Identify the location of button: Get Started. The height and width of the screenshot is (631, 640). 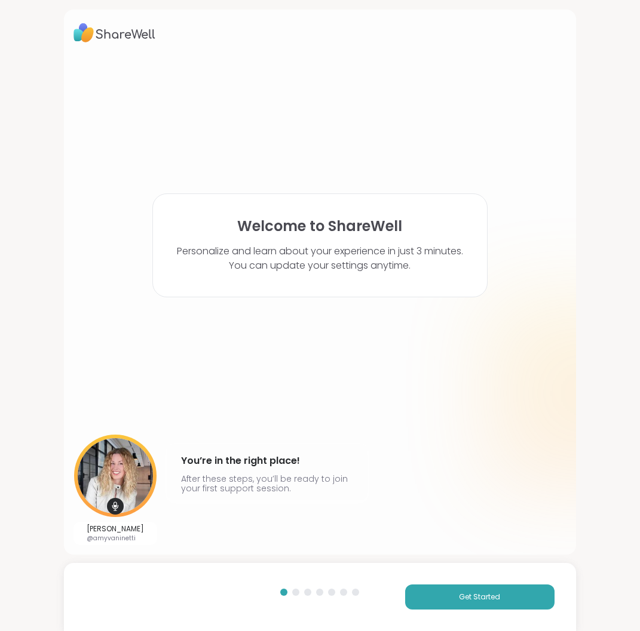
(479, 597).